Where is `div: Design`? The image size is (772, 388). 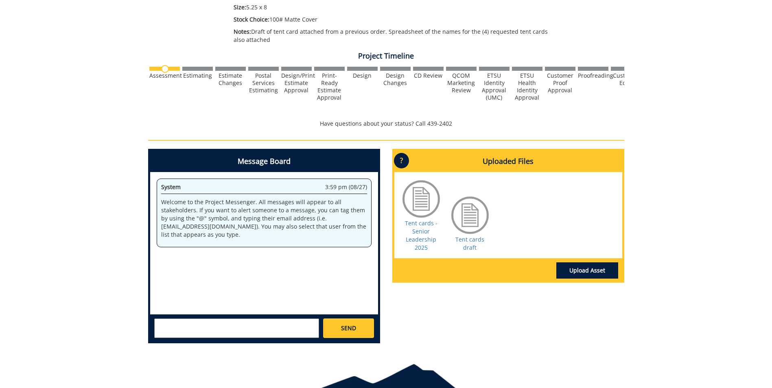 div: Design is located at coordinates (362, 76).